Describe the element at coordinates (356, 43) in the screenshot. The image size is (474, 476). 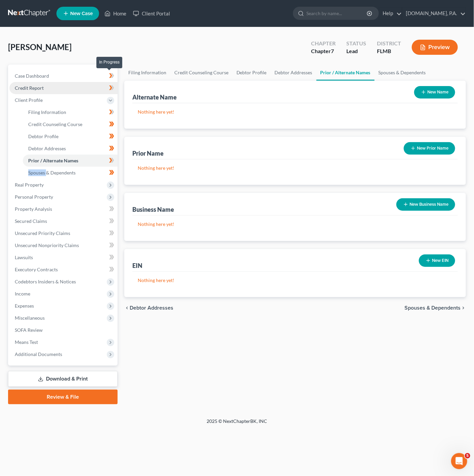
I see `div: Status` at that location.